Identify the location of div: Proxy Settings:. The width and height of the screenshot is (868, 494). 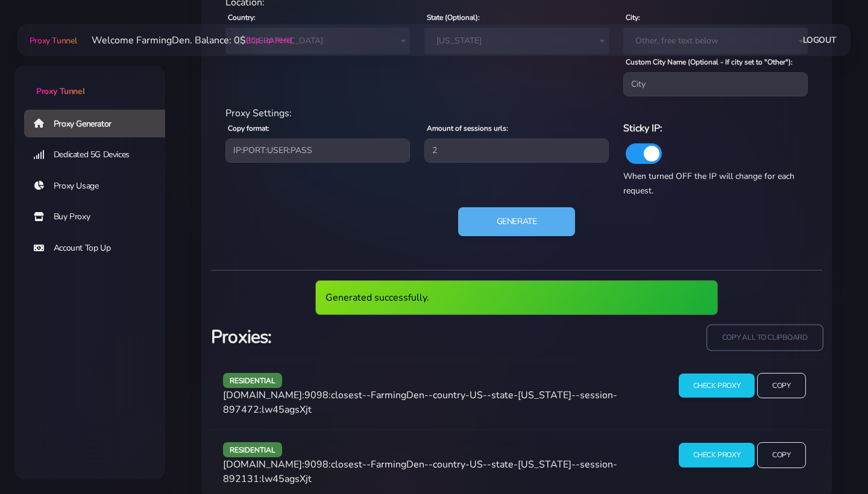
(517, 113).